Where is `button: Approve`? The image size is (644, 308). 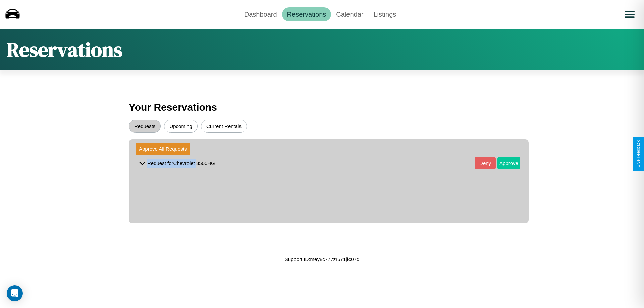
button: Approve is located at coordinates (509, 163).